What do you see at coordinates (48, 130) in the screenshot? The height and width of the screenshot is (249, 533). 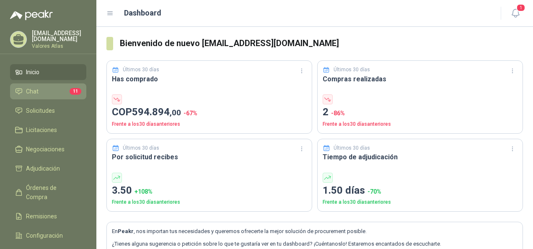 I see `a: Licitaciones` at bounding box center [48, 130].